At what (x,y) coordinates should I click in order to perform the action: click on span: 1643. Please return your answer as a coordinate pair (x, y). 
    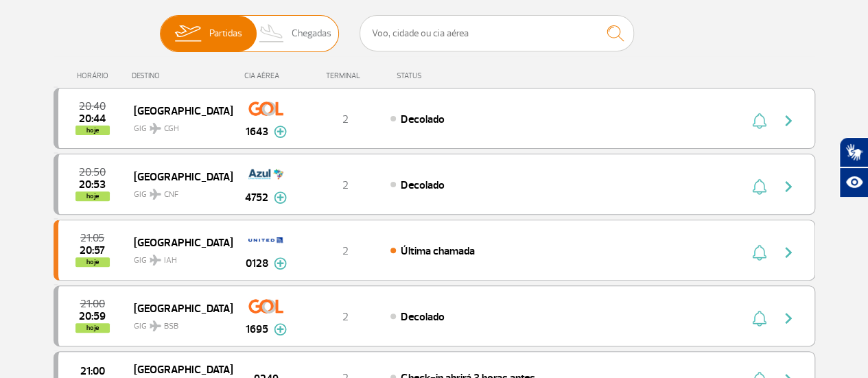
    Looking at the image, I should click on (256, 132).